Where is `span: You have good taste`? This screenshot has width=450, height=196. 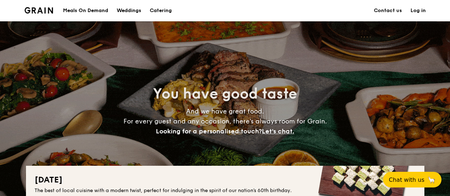 span: You have good taste is located at coordinates (225, 94).